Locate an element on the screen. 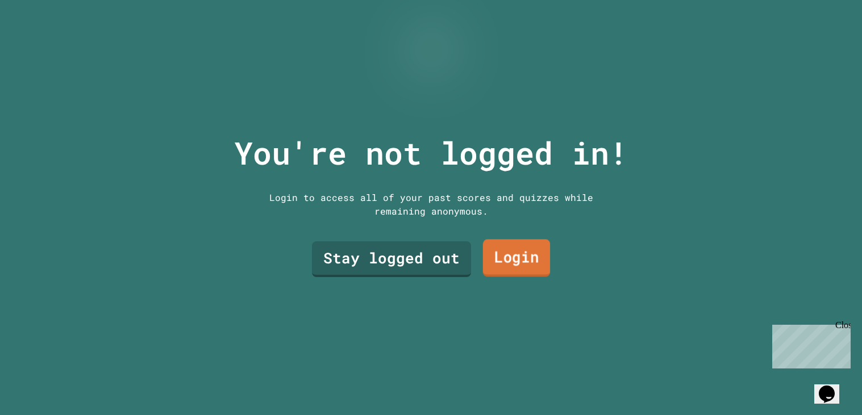 This screenshot has width=862, height=415. div: Chat with us now!Close is located at coordinates (41, 38).